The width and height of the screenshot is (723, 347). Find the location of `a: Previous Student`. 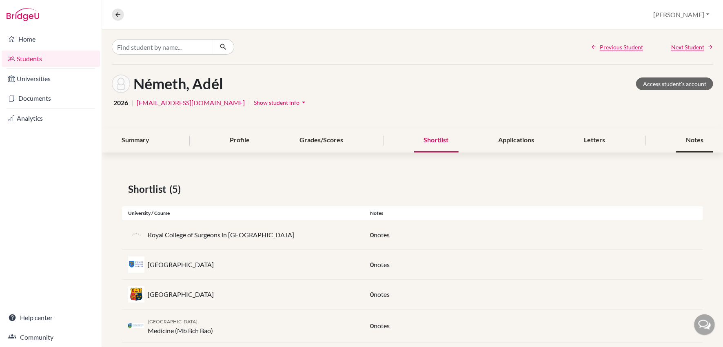

a: Previous Student is located at coordinates (617, 47).